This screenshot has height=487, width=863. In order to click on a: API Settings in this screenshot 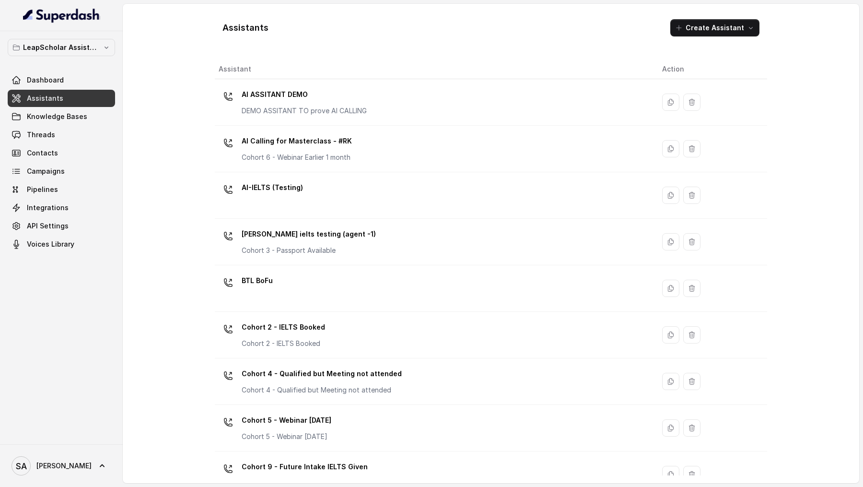, I will do `click(61, 226)`.